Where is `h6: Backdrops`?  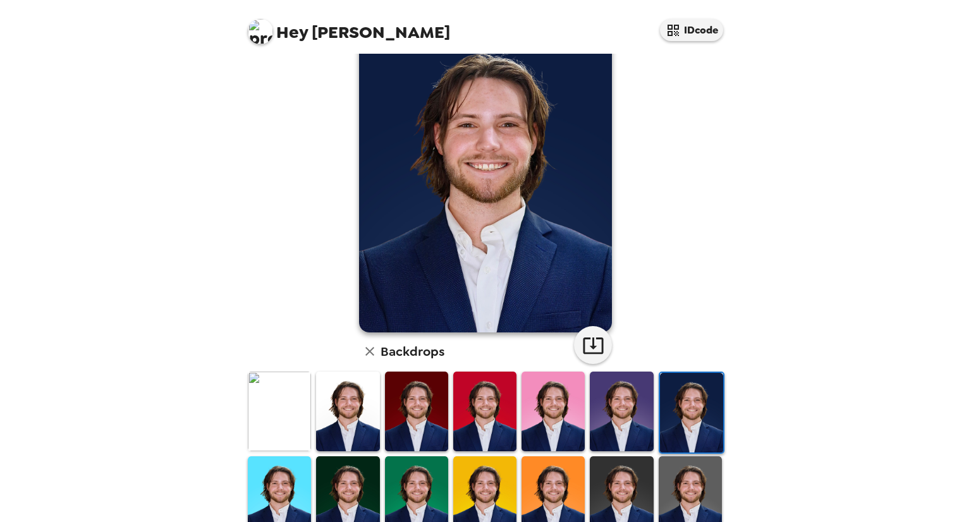 h6: Backdrops is located at coordinates (412, 351).